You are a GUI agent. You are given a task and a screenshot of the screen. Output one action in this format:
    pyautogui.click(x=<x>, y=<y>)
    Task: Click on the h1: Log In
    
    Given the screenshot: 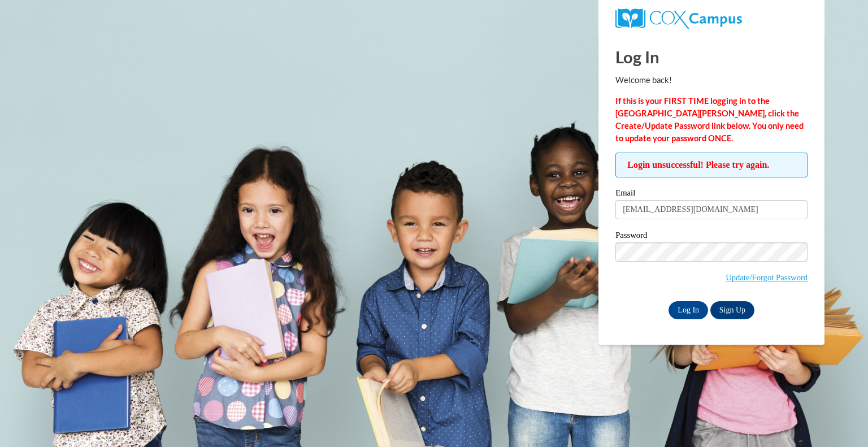 What is the action you would take?
    pyautogui.click(x=711, y=56)
    